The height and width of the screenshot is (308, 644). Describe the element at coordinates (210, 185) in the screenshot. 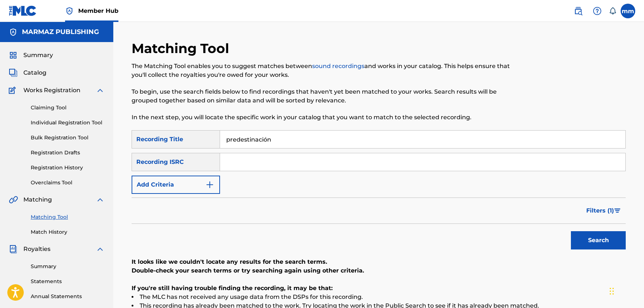

I see `img: 9d2ae6d4665cec9f34b9.svg` at that location.